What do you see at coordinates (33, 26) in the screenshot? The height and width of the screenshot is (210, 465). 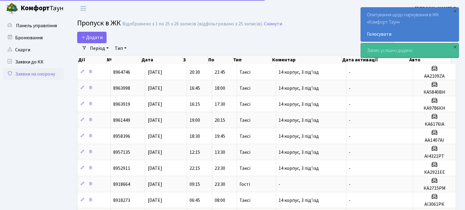 I see `a: Панель управління` at bounding box center [33, 26].